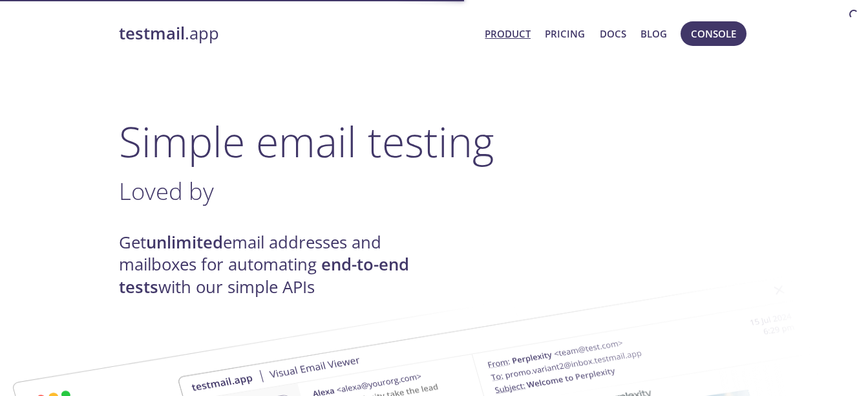 This screenshot has width=868, height=396. What do you see at coordinates (277, 264) in the screenshot?
I see `h4: Get email addresses and mailboxes for automating with our simple APIs` at bounding box center [277, 264].